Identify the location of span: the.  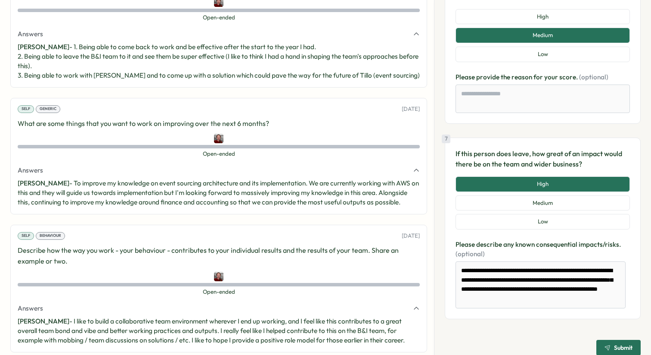
(506, 77).